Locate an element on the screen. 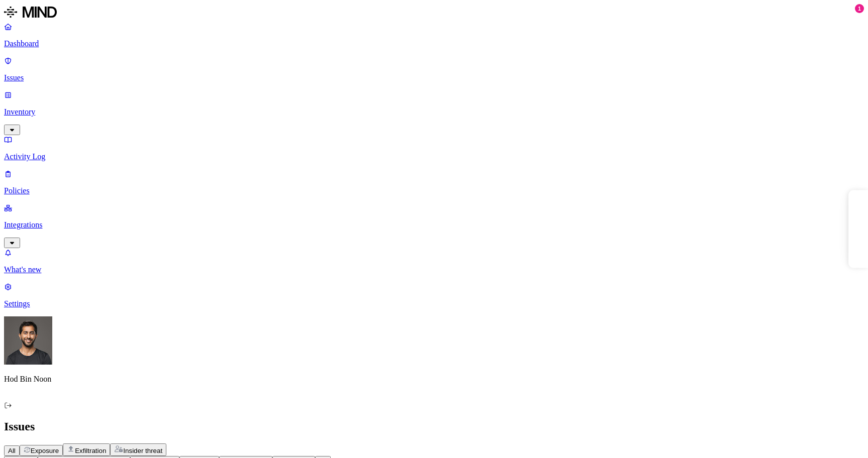  p: Inventory is located at coordinates (434, 112).